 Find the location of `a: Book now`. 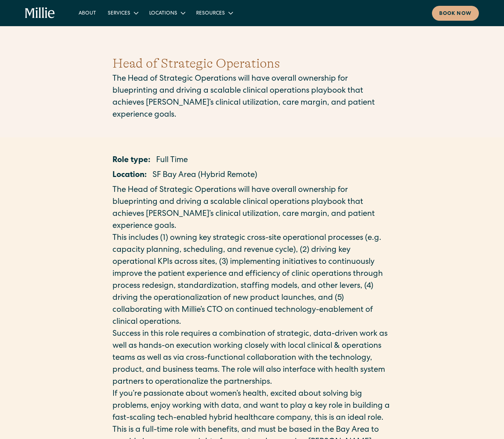

a: Book now is located at coordinates (455, 13).